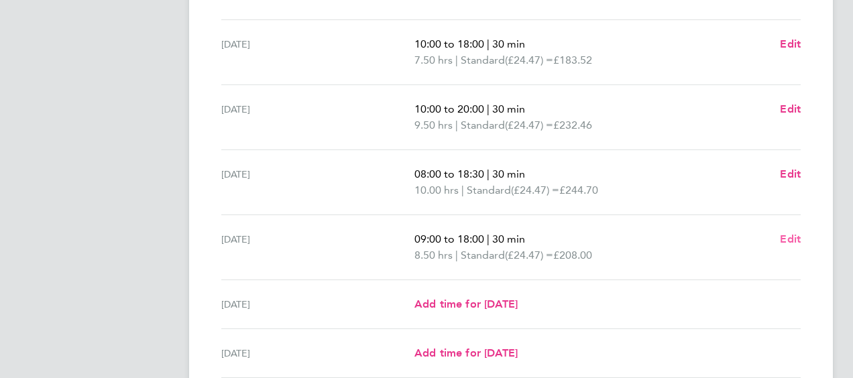 The width and height of the screenshot is (853, 378). What do you see at coordinates (437, 190) in the screenshot?
I see `span: 10.00 hrs` at bounding box center [437, 190].